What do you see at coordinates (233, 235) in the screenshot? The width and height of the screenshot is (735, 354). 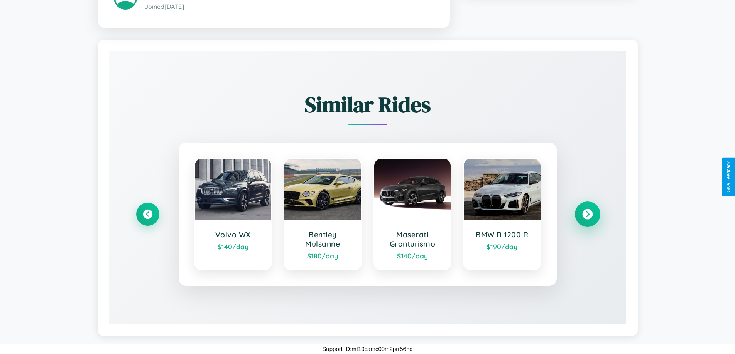 I see `h3: Volvo WX` at bounding box center [233, 235].